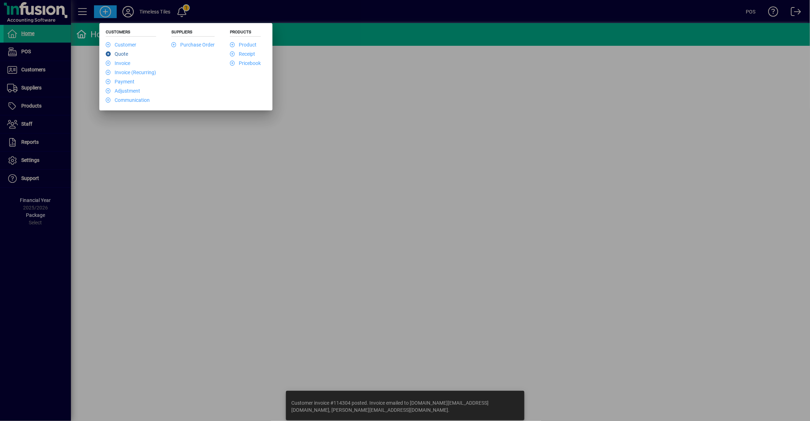 This screenshot has width=810, height=421. I want to click on a: Invoice (Recurring), so click(131, 72).